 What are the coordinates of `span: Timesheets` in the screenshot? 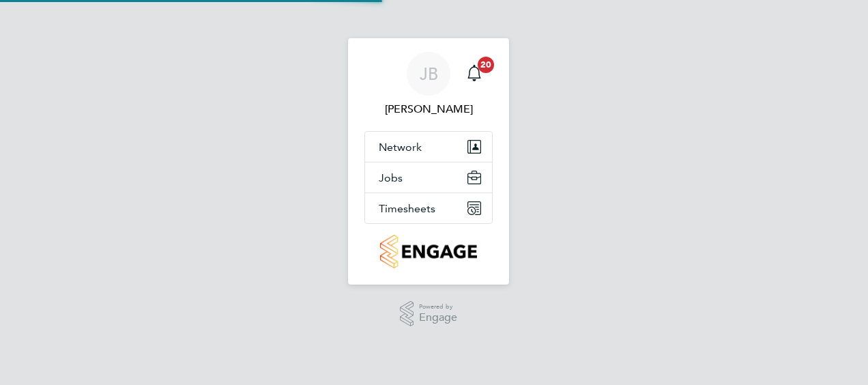 It's located at (406, 208).